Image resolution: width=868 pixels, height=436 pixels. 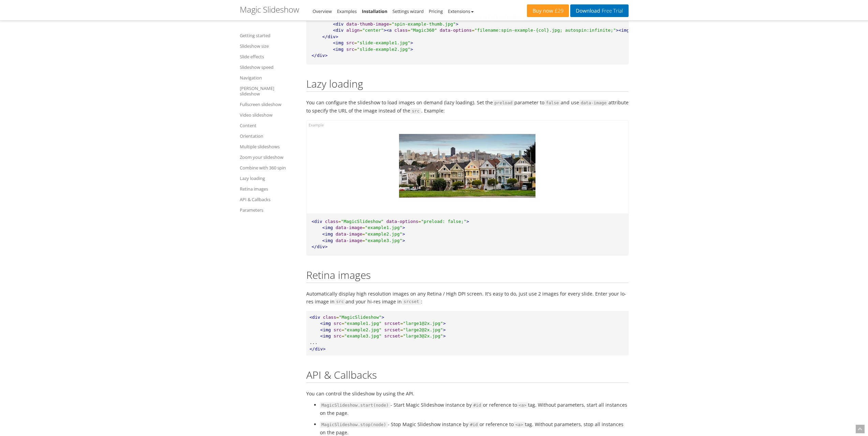 I want to click on a: Navigation, so click(x=269, y=78).